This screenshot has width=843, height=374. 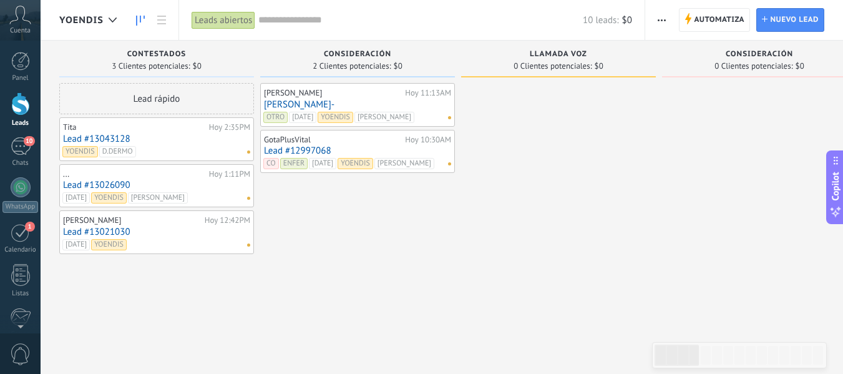 What do you see at coordinates (157, 185) in the screenshot?
I see `a: Lead #13026090` at bounding box center [157, 185].